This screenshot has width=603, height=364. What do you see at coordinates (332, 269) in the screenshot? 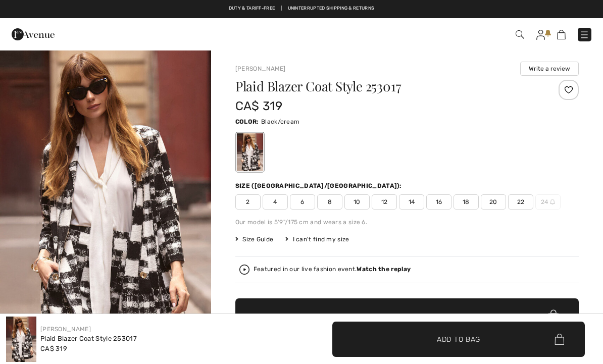
I see `div: Featured in our live fashion event.` at bounding box center [332, 269].